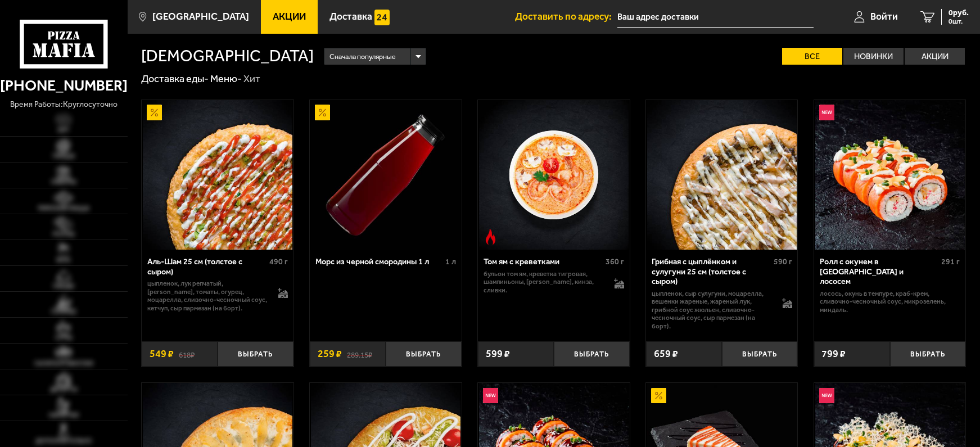 The width and height of the screenshot is (980, 447). I want to click on div: Хит, so click(252, 80).